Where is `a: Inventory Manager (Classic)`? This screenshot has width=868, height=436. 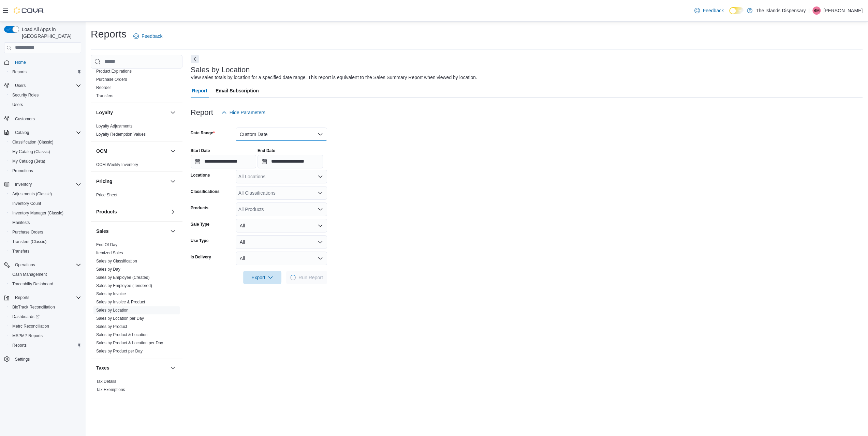
a: Inventory Manager (Classic) is located at coordinates (38, 213).